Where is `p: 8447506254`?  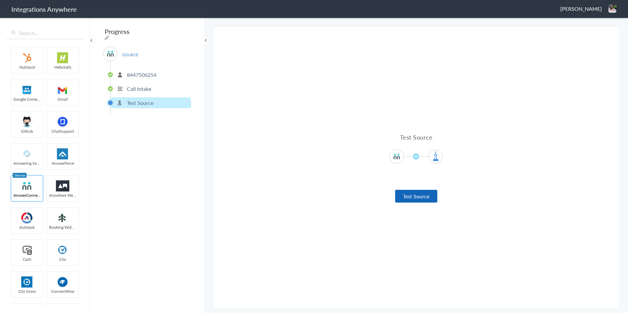
p: 8447506254 is located at coordinates (142, 75).